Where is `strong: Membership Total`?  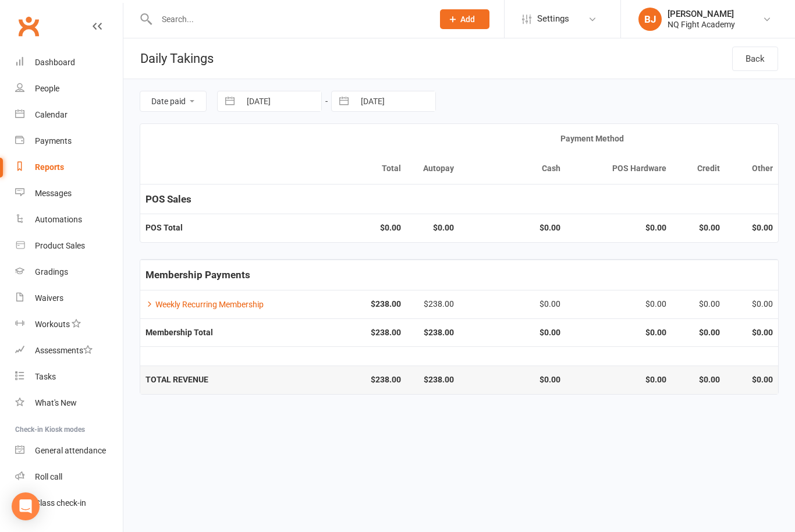 strong: Membership Total is located at coordinates (179, 332).